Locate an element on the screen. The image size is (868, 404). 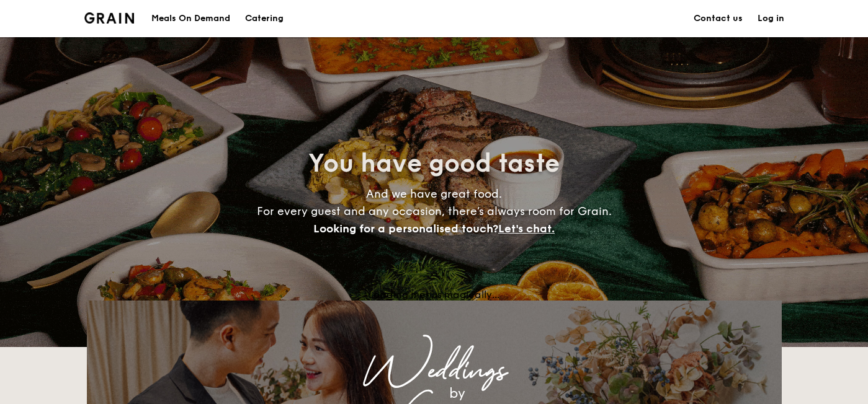
a: Logotype is located at coordinates (109, 18).